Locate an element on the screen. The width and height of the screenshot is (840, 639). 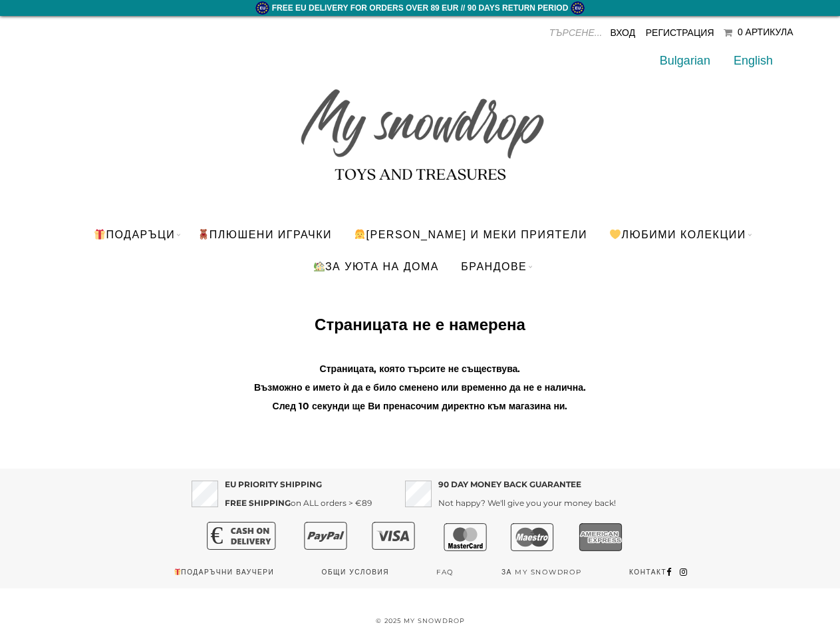
img: My snowdrop is located at coordinates (420, 129).